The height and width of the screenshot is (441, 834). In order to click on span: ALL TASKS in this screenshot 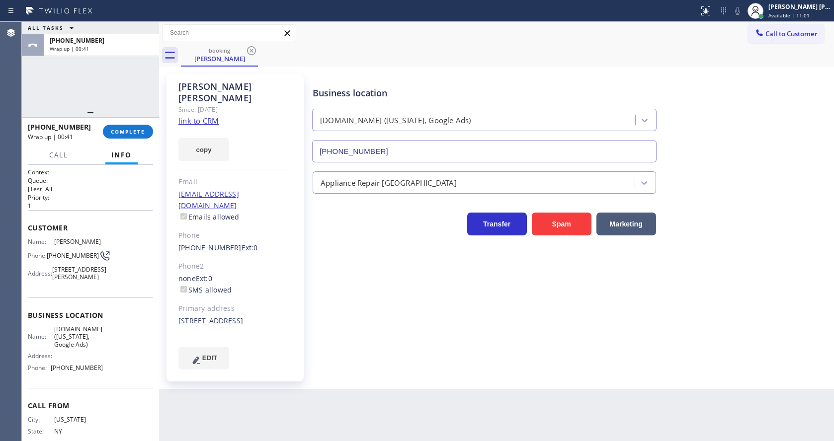, I will do `click(46, 28)`.